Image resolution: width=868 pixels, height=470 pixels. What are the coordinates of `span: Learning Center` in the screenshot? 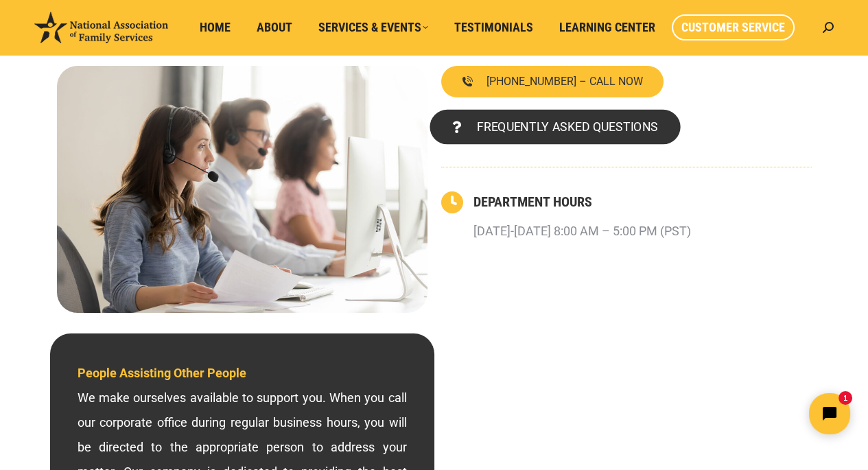 It's located at (608, 28).